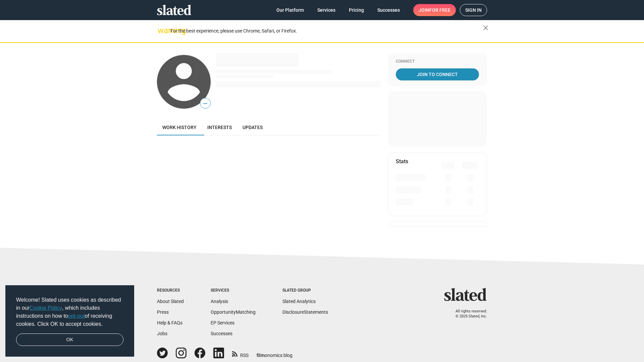 The image size is (644, 362). Describe the element at coordinates (326, 10) in the screenshot. I see `a: Services` at that location.